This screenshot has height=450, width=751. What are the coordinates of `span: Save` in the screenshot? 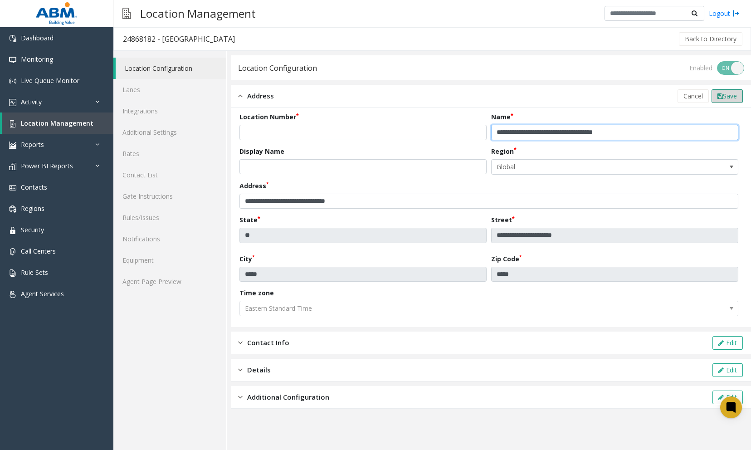 It's located at (730, 96).